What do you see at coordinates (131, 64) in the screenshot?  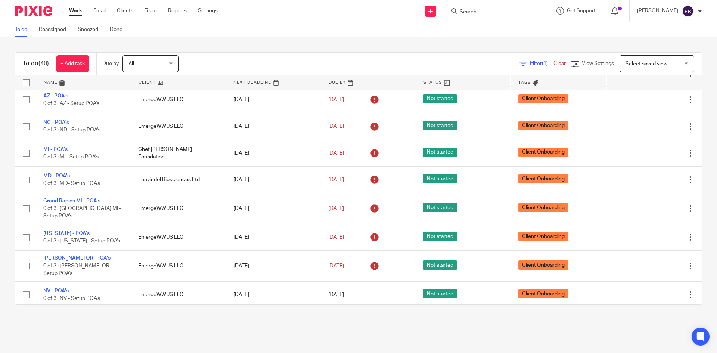 I see `span: All` at bounding box center [131, 64].